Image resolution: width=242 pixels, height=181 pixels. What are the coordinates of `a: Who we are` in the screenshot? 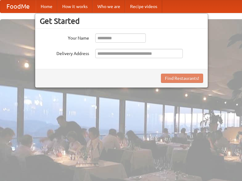 It's located at (109, 6).